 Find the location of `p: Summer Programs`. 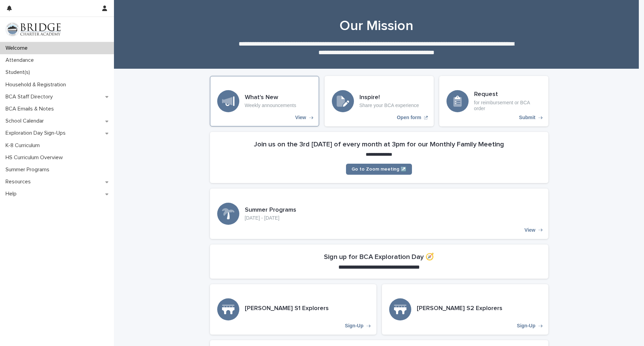

p: Summer Programs is located at coordinates (28, 169).